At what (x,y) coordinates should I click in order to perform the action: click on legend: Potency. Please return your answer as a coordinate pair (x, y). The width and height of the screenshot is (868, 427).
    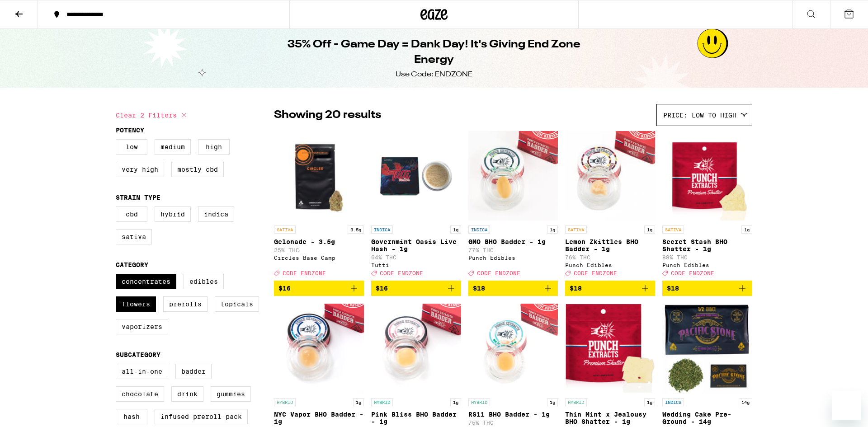
    Looking at the image, I should click on (129, 130).